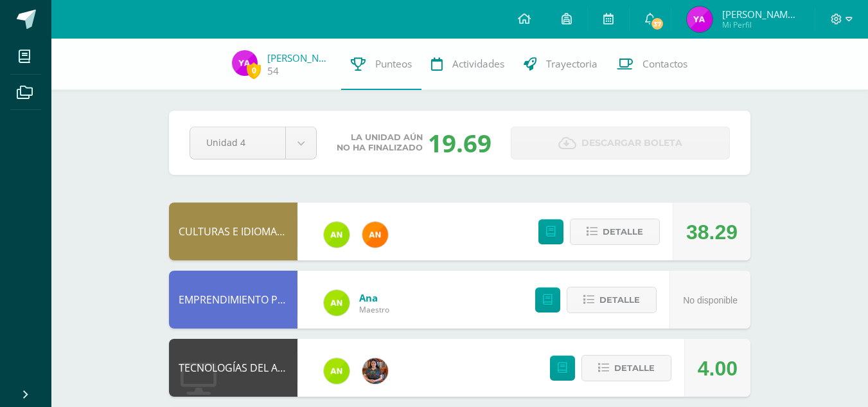 The height and width of the screenshot is (407, 868). What do you see at coordinates (718, 369) in the screenshot?
I see `div: 4.00` at bounding box center [718, 369].